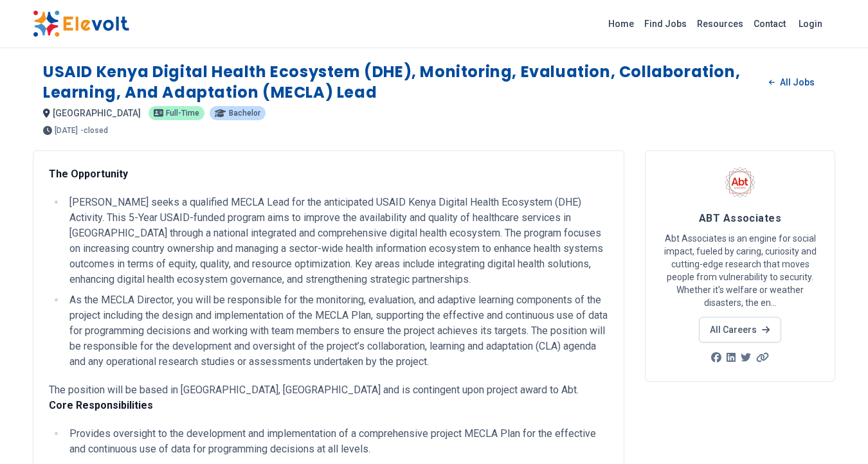 This screenshot has width=868, height=464. What do you see at coordinates (740, 218) in the screenshot?
I see `span: ABT Associates` at bounding box center [740, 218].